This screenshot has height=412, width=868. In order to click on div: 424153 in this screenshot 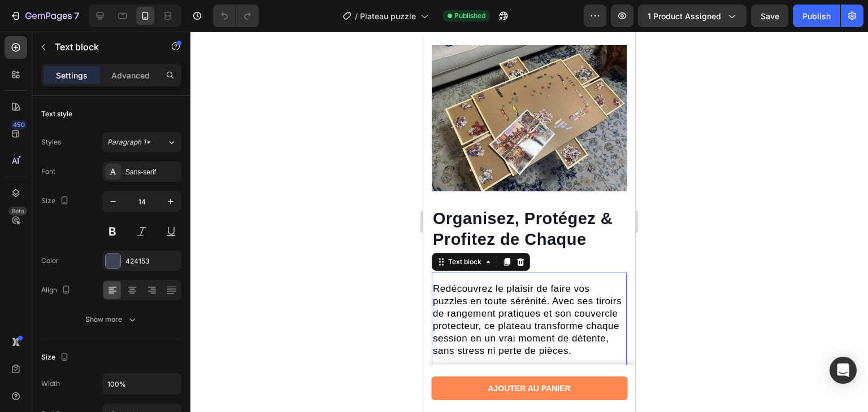, I will do `click(152, 261)`.